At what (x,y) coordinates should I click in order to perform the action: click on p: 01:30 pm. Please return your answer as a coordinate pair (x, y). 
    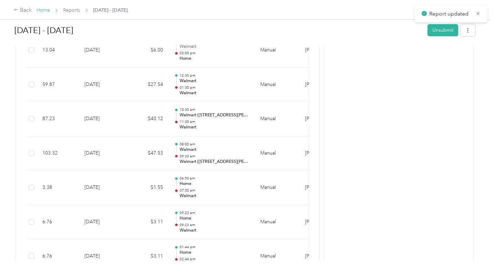
    Looking at the image, I should click on (214, 88).